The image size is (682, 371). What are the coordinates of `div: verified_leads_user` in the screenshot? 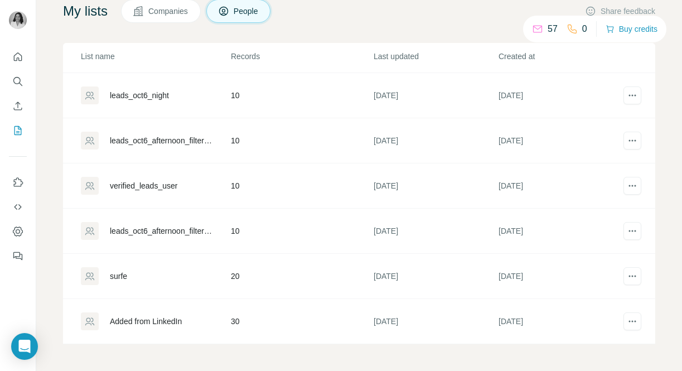 It's located at (143, 186).